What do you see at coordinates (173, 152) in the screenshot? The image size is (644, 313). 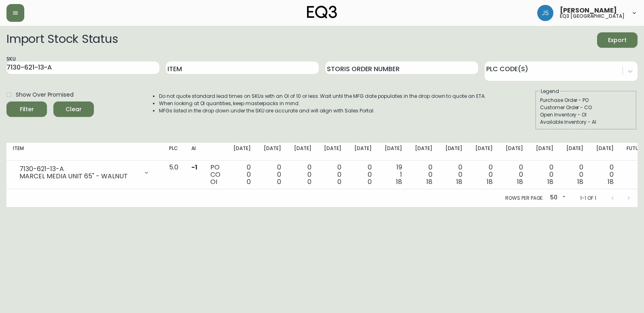 I see `th: PLC` at bounding box center [173, 152].